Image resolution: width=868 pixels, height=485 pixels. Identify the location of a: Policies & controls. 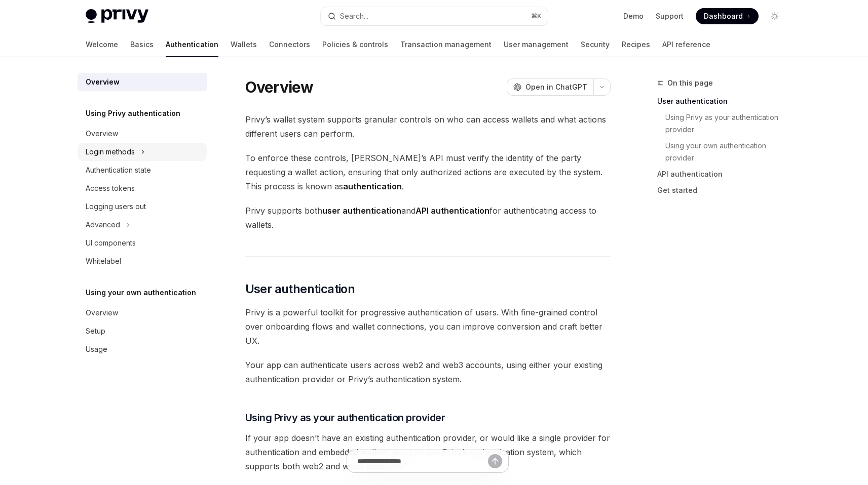
(355, 45).